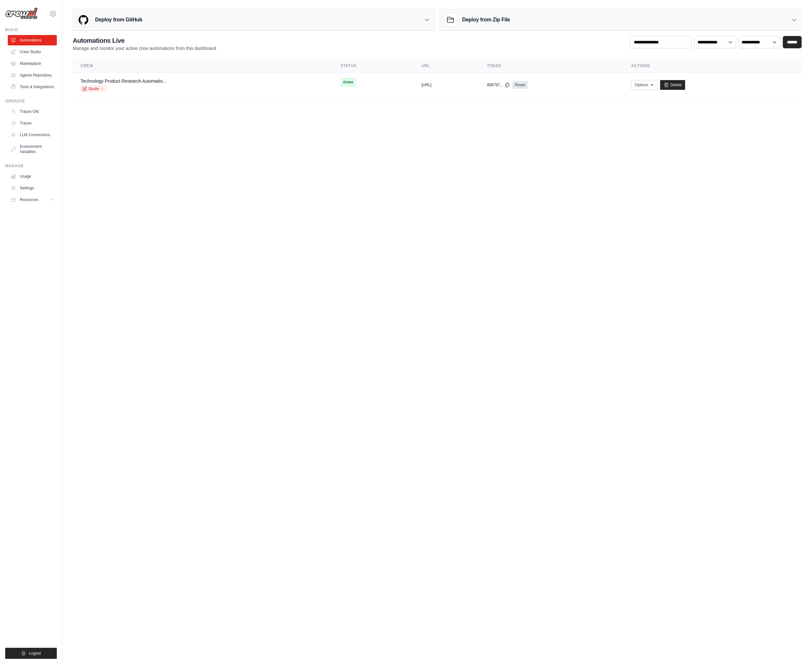 Image resolution: width=812 pixels, height=664 pixels. What do you see at coordinates (145, 41) in the screenshot?
I see `h2: Automations Live` at bounding box center [145, 41].